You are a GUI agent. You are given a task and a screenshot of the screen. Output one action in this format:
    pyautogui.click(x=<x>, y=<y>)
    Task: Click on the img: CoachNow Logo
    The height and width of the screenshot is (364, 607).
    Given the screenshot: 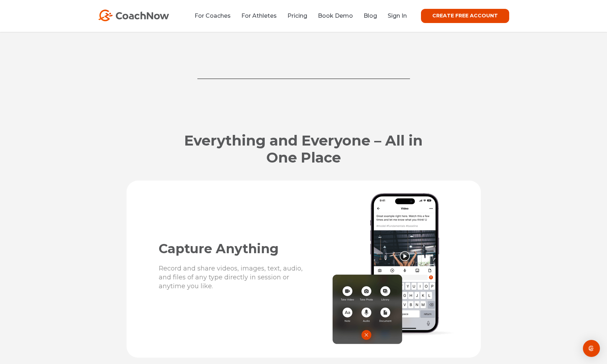 What is the action you would take?
    pyautogui.click(x=134, y=15)
    